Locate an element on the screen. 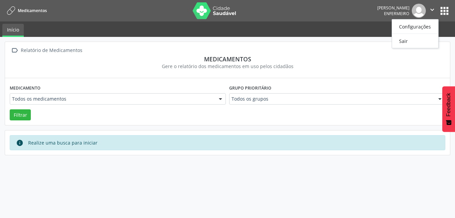 This screenshot has height=218, width=455. label: Grupo prioritário is located at coordinates (251, 88).